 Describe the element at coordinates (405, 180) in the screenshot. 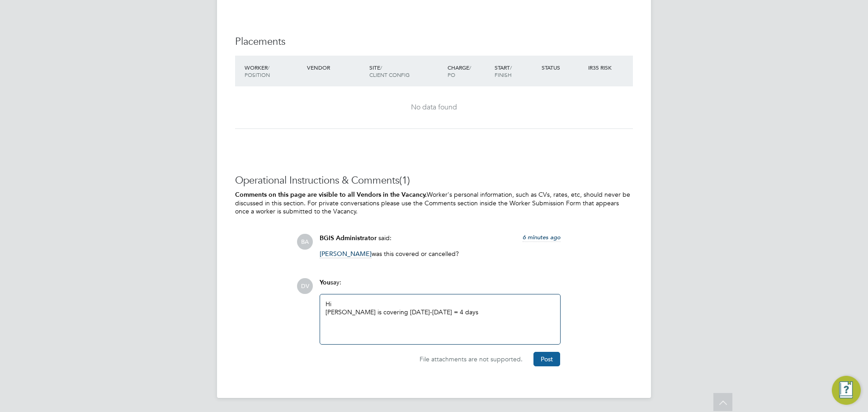

I see `span: (1)` at that location.